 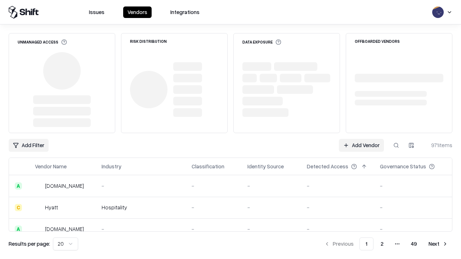 What do you see at coordinates (148, 41) in the screenshot?
I see `div: Risk Distribution` at bounding box center [148, 41].